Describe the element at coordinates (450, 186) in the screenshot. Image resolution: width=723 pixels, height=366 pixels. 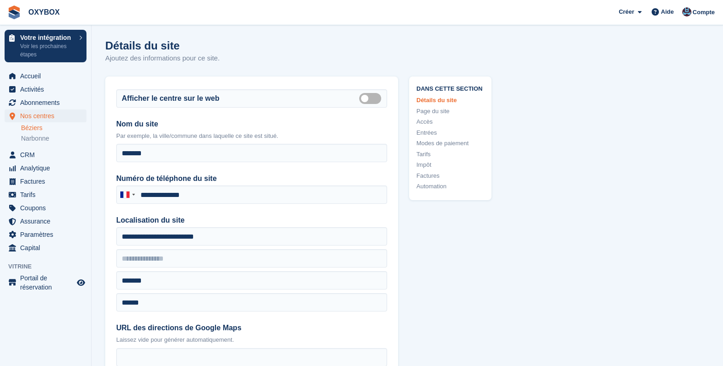
I see `a: Automation` at that location.